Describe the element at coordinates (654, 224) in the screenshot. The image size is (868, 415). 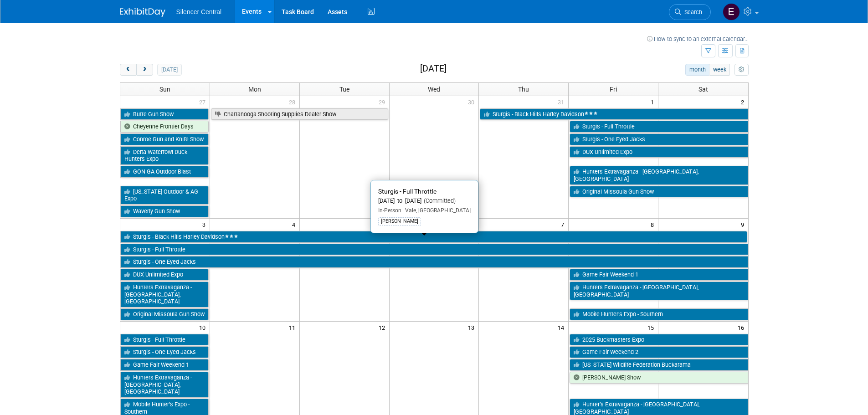
I see `span: 8` at that location.